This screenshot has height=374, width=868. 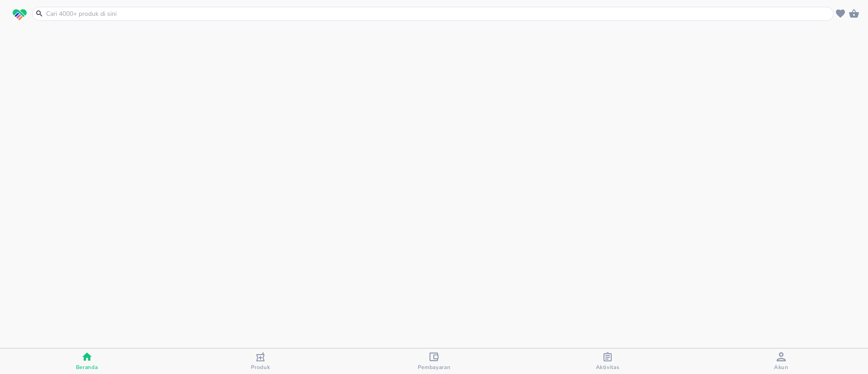 I want to click on button: Aktivitas, so click(x=607, y=361).